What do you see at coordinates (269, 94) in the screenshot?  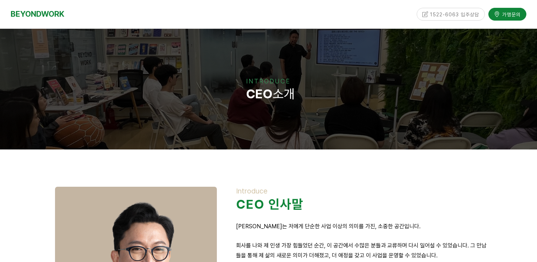 I see `span: 소개` at bounding box center [269, 94].